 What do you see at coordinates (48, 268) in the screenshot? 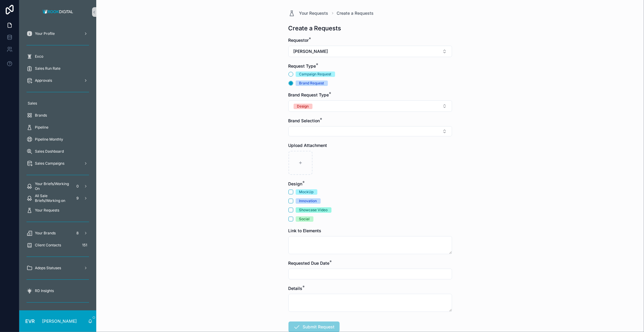
I see `span: Adops Statuses` at bounding box center [48, 268].